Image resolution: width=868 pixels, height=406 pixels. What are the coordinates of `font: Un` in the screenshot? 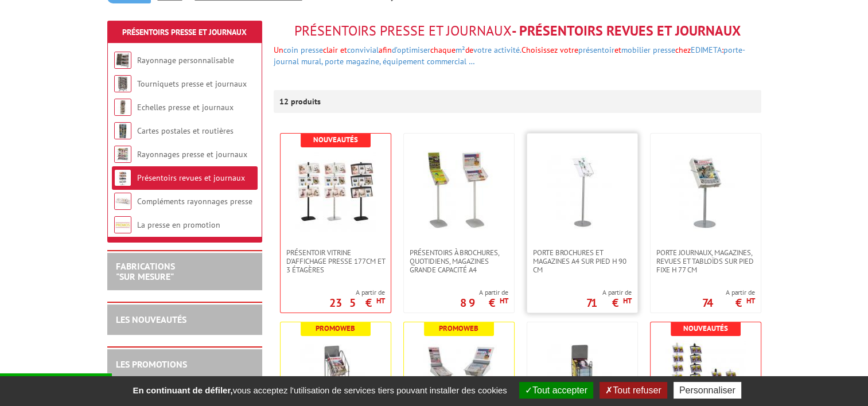 It's located at (510, 56).